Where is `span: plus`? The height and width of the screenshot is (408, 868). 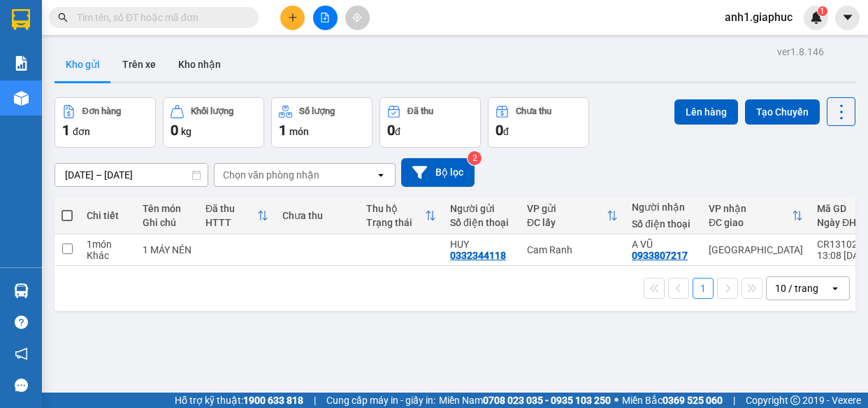
span: plus is located at coordinates (293, 18).